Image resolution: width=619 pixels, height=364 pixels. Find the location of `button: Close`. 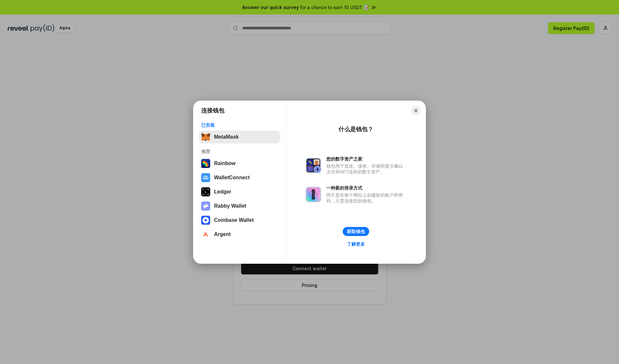

button: Close is located at coordinates (416, 111).